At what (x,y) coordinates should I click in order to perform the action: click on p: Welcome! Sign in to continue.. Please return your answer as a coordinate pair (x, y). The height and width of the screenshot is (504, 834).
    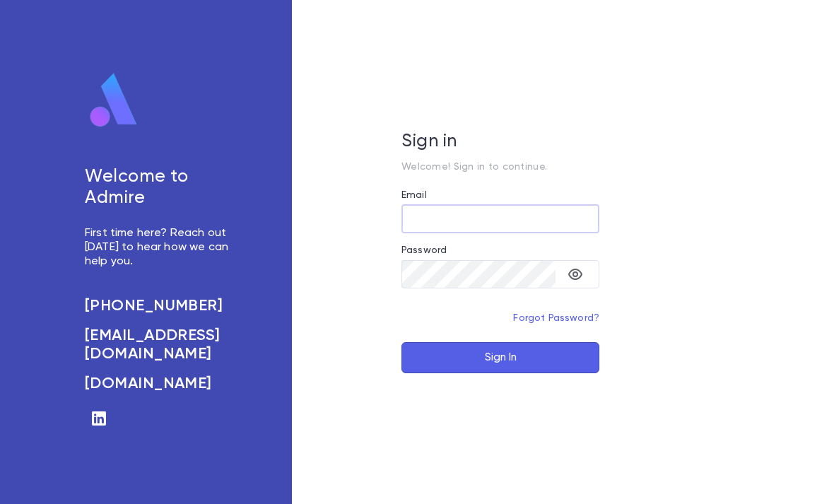
    Looking at the image, I should click on (500, 166).